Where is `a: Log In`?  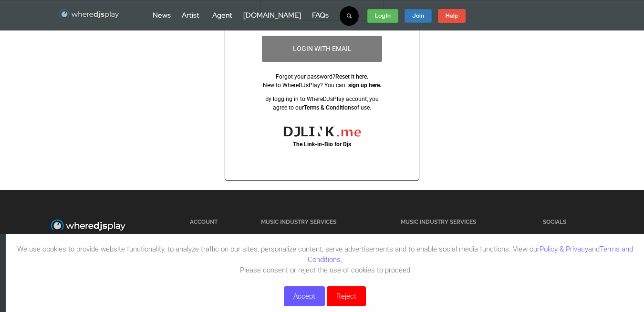
a: Log In is located at coordinates (382, 16).